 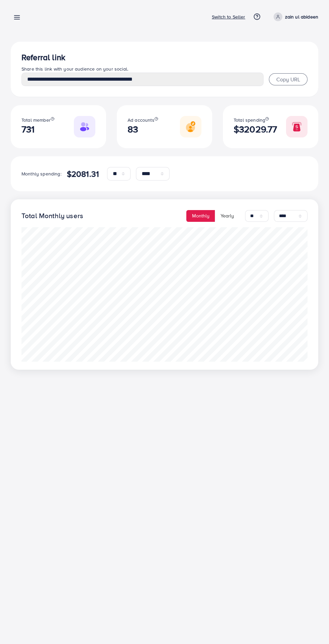 I want to click on span: Ad accounts, so click(x=141, y=120).